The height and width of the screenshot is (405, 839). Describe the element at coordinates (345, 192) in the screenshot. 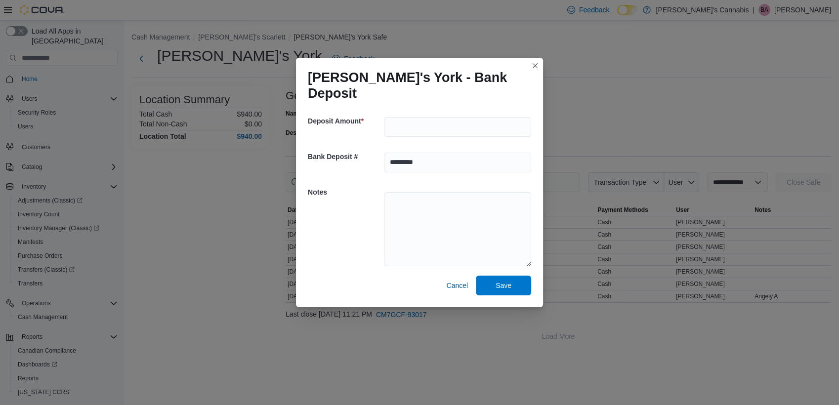

I see `h5: Notes` at that location.